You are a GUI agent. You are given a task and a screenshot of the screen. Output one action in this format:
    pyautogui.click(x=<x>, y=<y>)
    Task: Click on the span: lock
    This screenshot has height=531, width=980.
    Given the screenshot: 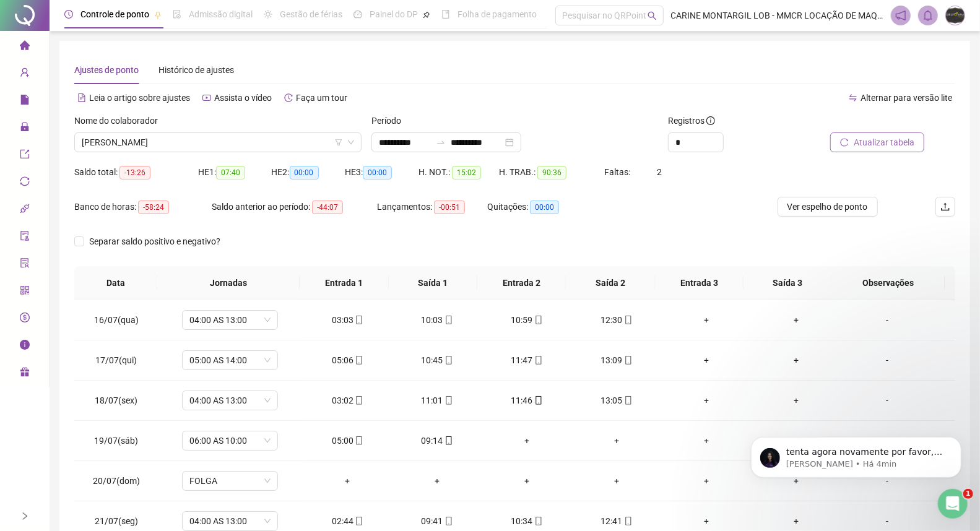 What is the action you would take?
    pyautogui.click(x=25, y=128)
    